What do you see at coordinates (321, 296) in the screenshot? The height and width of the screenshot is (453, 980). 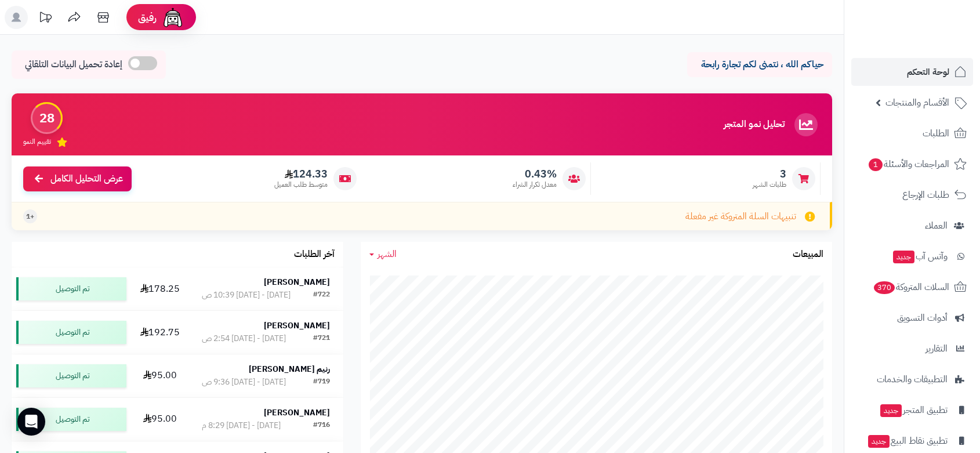 I see `div: #722` at bounding box center [321, 296].